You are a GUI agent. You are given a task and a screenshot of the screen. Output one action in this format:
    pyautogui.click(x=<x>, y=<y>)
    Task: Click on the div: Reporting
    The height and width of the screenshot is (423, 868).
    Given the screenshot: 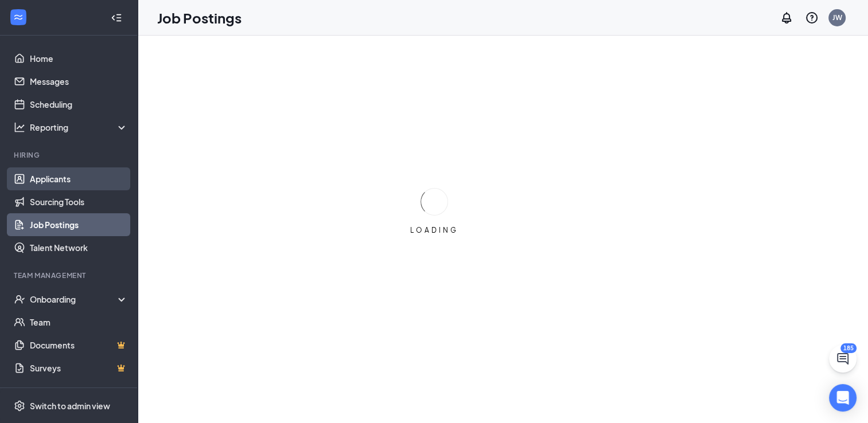 What is the action you would take?
    pyautogui.click(x=79, y=128)
    